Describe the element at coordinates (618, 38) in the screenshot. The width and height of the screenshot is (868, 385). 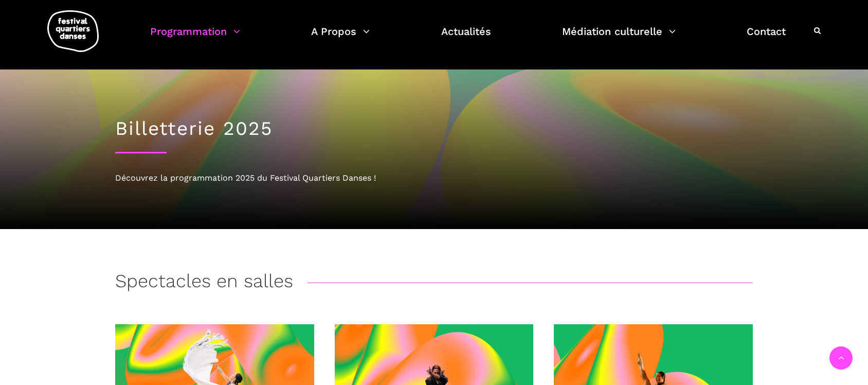
I see `a: Médiation culturelle` at that location.